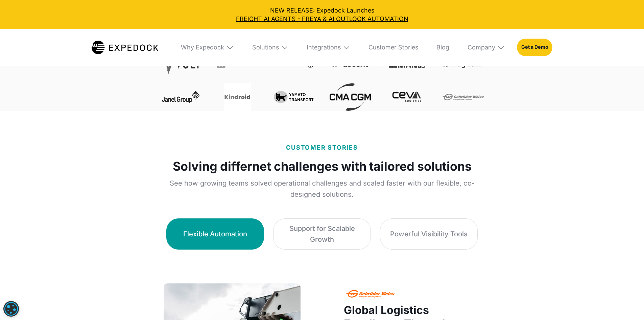 Image resolution: width=644 pixels, height=320 pixels. I want to click on strong: Solving differnet challenges with tailored solutions, so click(322, 166).